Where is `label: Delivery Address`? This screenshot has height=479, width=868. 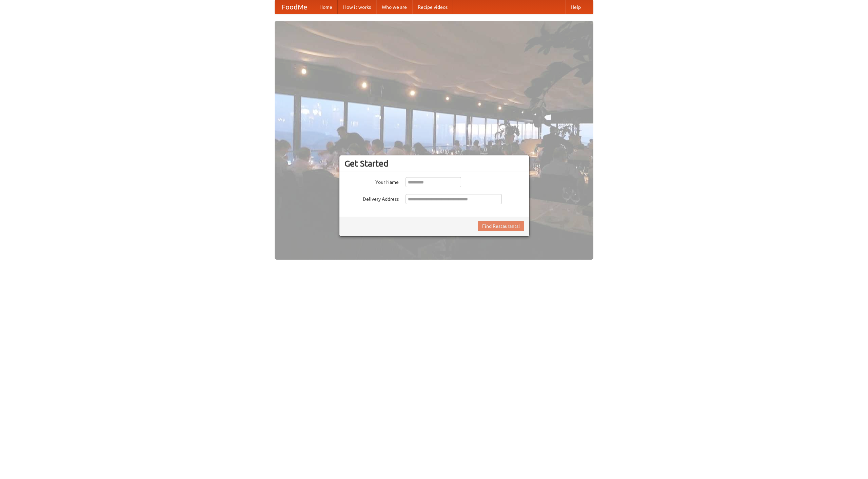 label: Delivery Address is located at coordinates (372, 198).